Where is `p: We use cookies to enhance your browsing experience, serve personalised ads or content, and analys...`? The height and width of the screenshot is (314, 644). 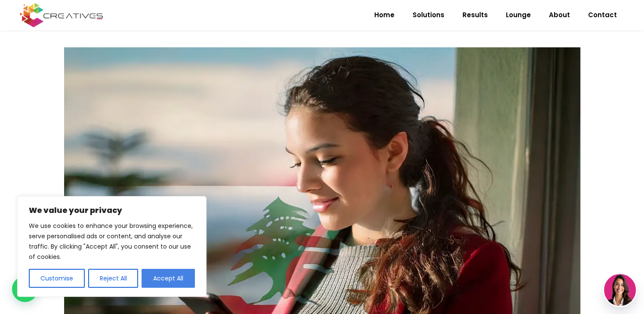 p: We use cookies to enhance your browsing experience, serve personalised ads or content, and analys... is located at coordinates (112, 241).